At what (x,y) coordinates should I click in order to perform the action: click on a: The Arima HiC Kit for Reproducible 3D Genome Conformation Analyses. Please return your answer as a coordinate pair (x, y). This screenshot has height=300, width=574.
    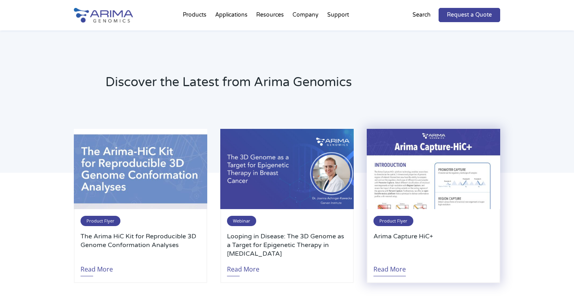
    Looking at the image, I should click on (141, 245).